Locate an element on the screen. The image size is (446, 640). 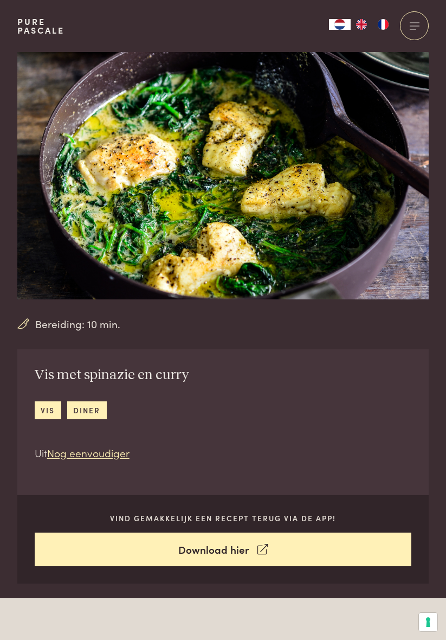
a: NL is located at coordinates (340, 24).